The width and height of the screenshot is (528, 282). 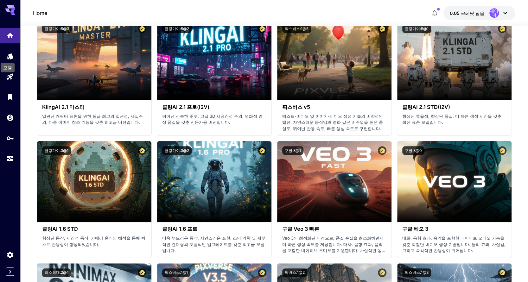 I want to click on button: 픽스버스:1@3, so click(x=416, y=273).